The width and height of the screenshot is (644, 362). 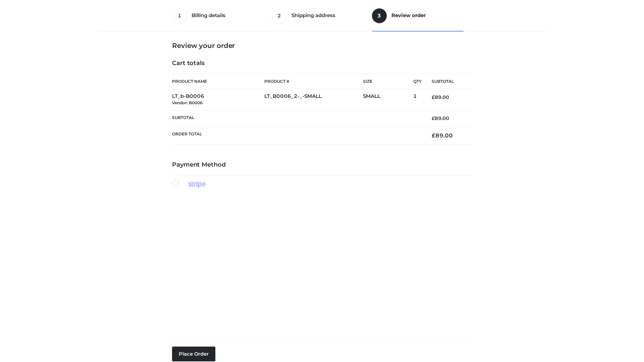 What do you see at coordinates (417, 99) in the screenshot?
I see `td: 1` at bounding box center [417, 99].